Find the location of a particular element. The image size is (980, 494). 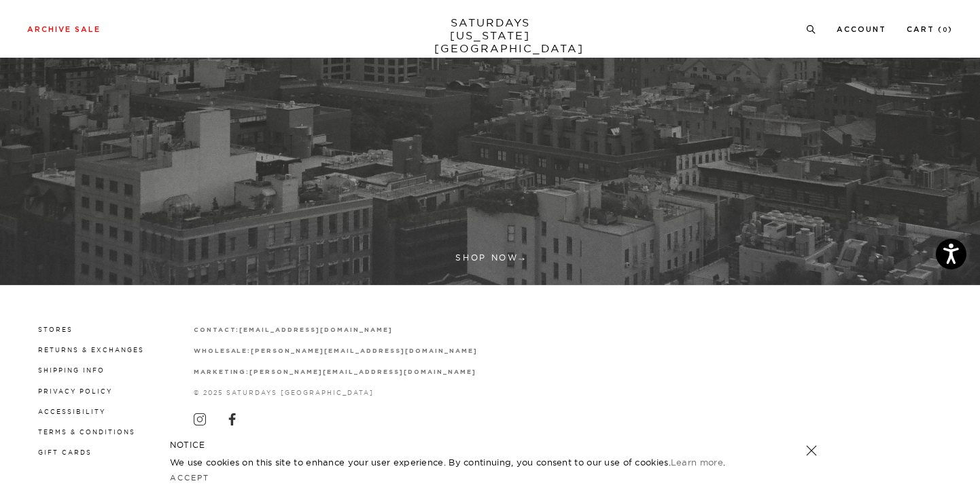

p: We use cookies on this site to enhance your user experience. By continuing, you consent to our us... is located at coordinates (466, 463).